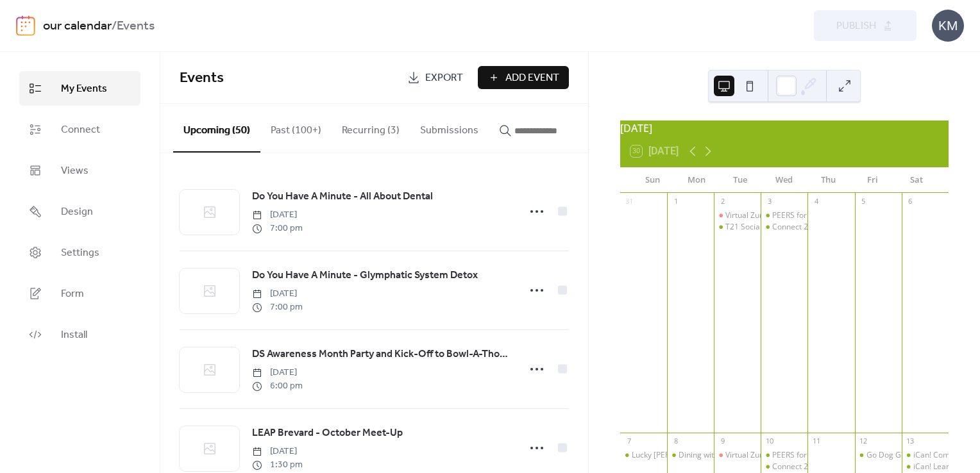 This screenshot has width=980, height=473. Describe the element at coordinates (628, 441) in the screenshot. I see `div: 7` at that location.